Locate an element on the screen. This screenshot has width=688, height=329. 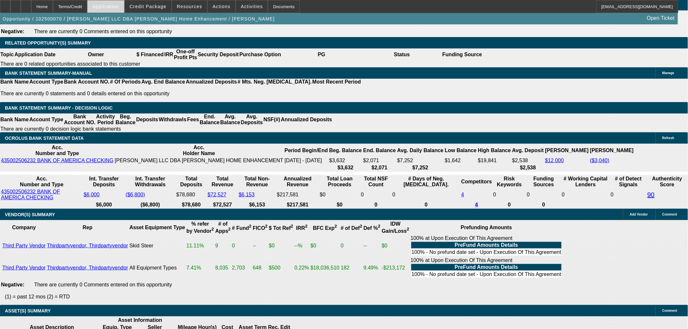
span: Credit Package is located at coordinates (148, 7).